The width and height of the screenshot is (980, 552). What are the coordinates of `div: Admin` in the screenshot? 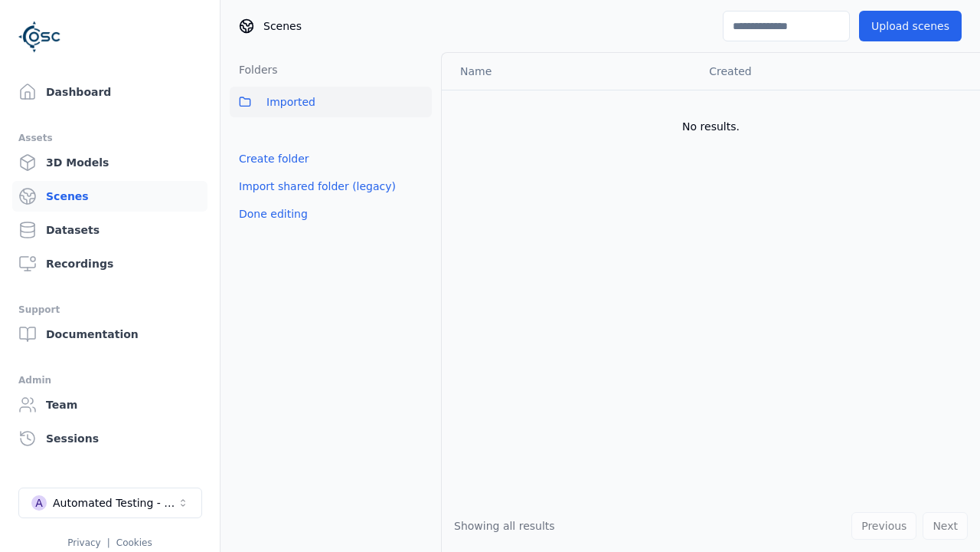 It's located at (109, 380).